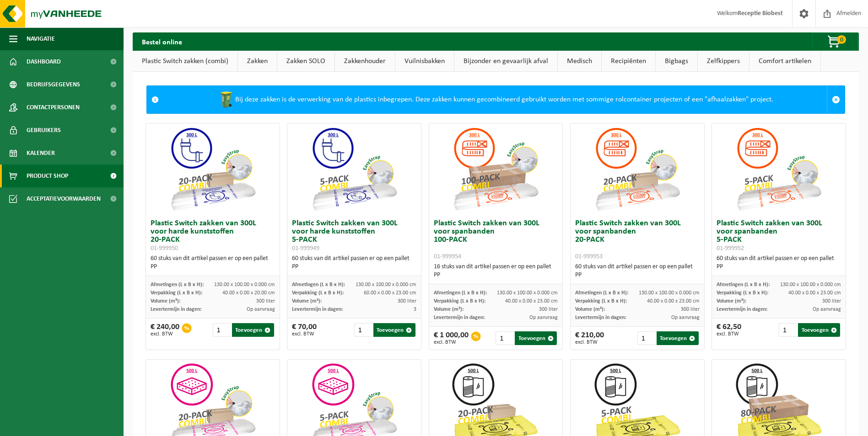 This screenshot has height=436, width=868. What do you see at coordinates (629, 62) in the screenshot?
I see `a: Recipiënten` at bounding box center [629, 62].